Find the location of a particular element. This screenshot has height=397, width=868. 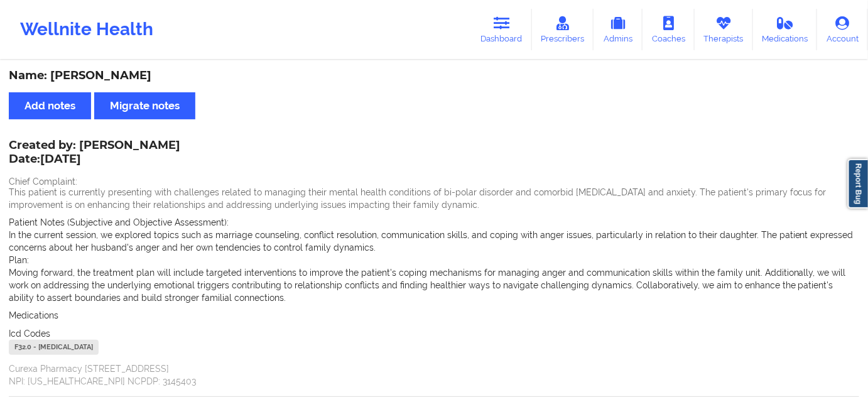

a: Medications is located at coordinates (785, 29).